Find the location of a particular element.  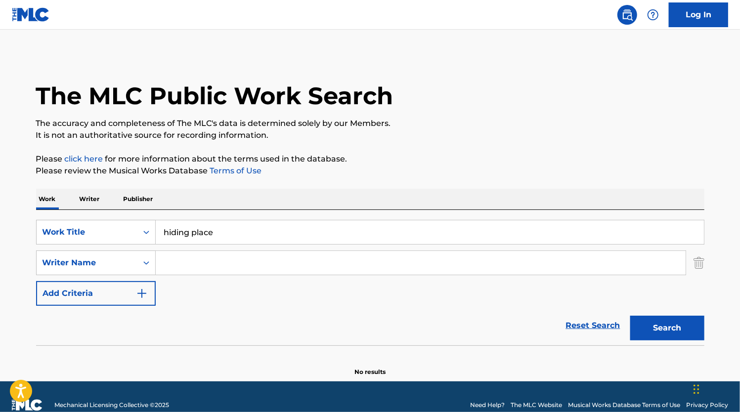

a: Need Help? is located at coordinates (487, 405).